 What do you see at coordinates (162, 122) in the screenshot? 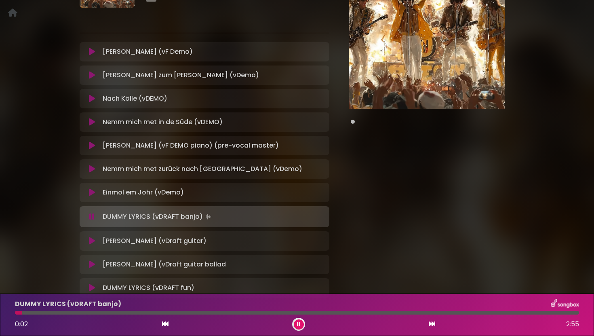
I see `p: Nemm mich met in de Süde (vDEMO)` at bounding box center [162, 122].